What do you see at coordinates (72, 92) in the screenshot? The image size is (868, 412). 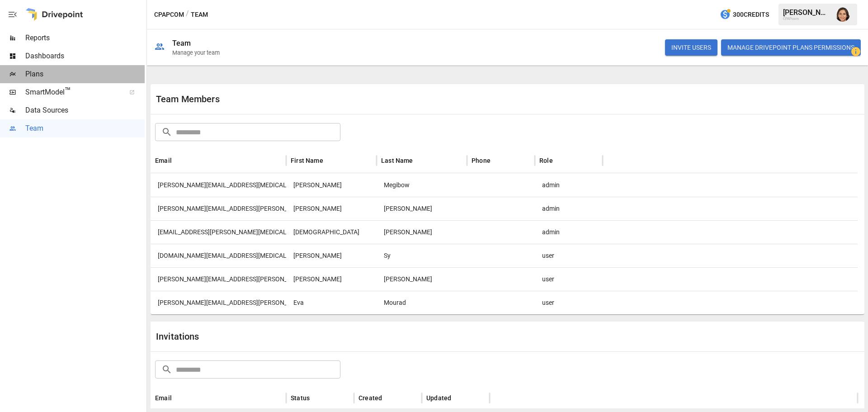 I see `span: SmartModel` at bounding box center [72, 92].